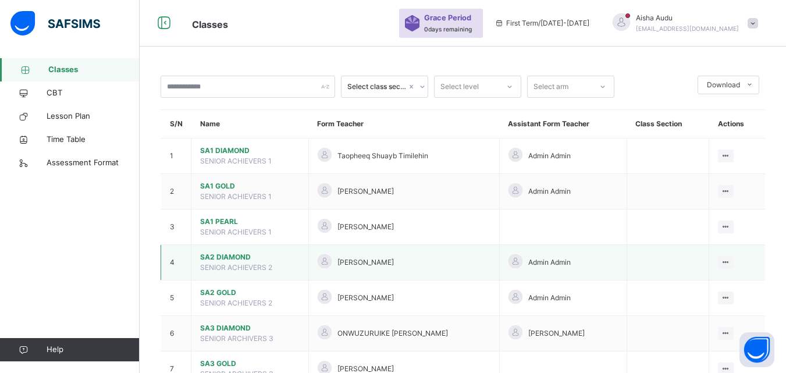 The height and width of the screenshot is (373, 786). I want to click on th: Assistant Form Teacher, so click(562, 124).